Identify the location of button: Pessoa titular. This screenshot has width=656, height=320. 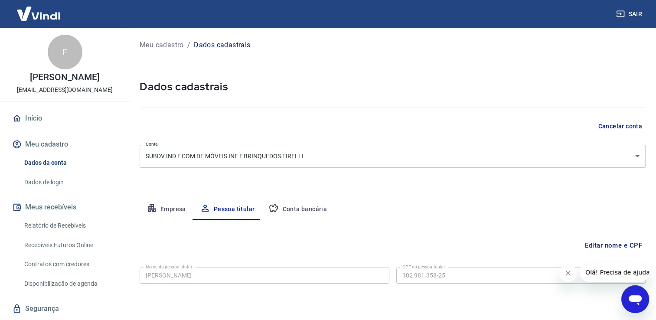
(227, 210).